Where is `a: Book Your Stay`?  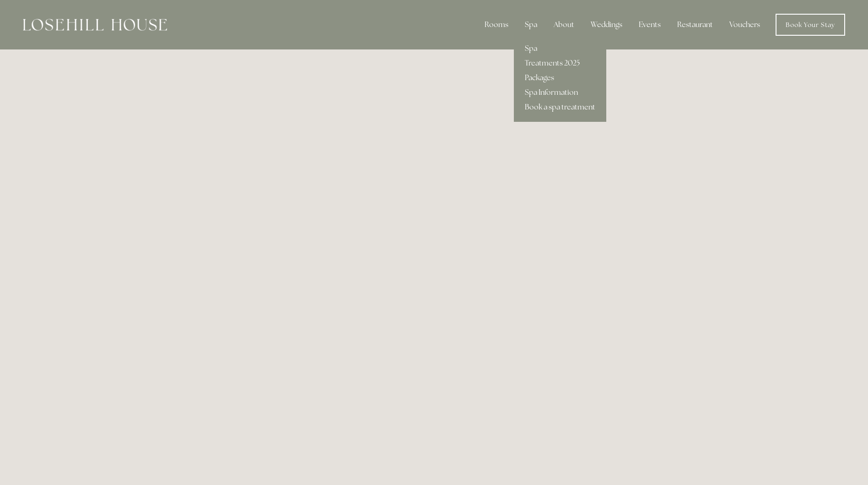
a: Book Your Stay is located at coordinates (811, 24).